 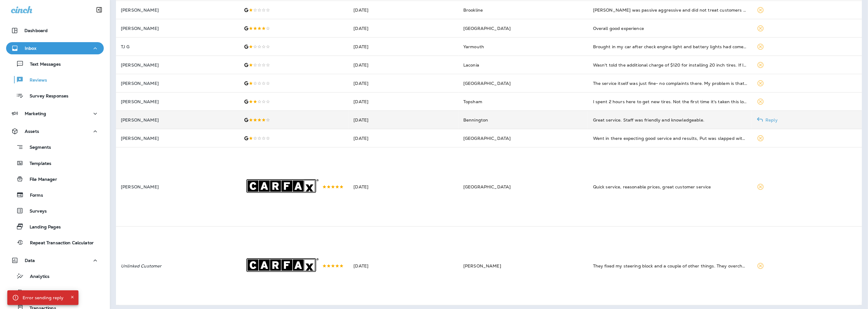 What do you see at coordinates (99, 10) in the screenshot?
I see `button: Collapse Sidebar` at bounding box center [99, 10].